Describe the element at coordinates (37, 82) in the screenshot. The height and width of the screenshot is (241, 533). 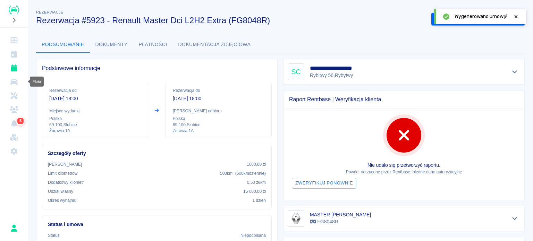
I see `div: Flota` at that location.